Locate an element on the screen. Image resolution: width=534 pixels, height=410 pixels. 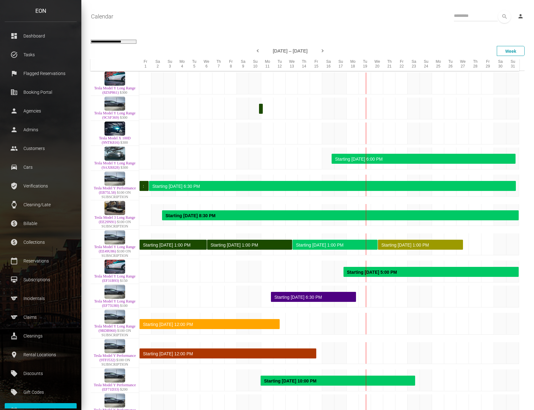
img: Tesla Model Y Long Range (EE49U86) is located at coordinates (115, 237).